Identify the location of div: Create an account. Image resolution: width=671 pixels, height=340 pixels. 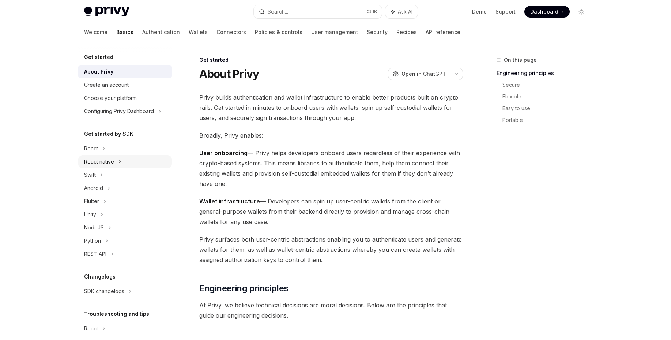
(106, 85).